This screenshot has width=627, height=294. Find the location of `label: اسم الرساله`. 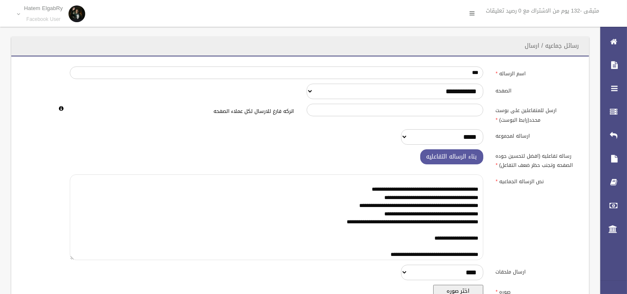

label: اسم الرساله is located at coordinates (537, 72).